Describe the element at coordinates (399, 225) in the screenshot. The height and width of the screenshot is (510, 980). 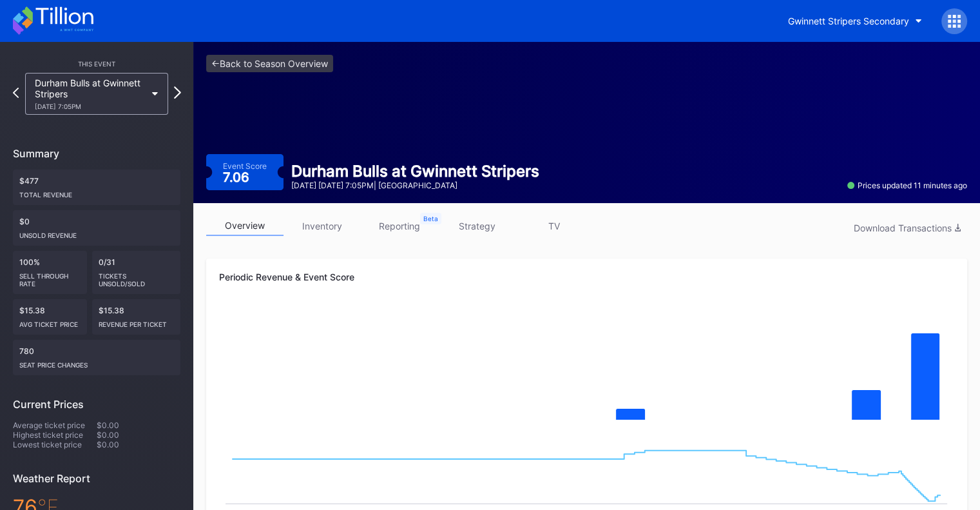
I see `a: reporting` at that location.